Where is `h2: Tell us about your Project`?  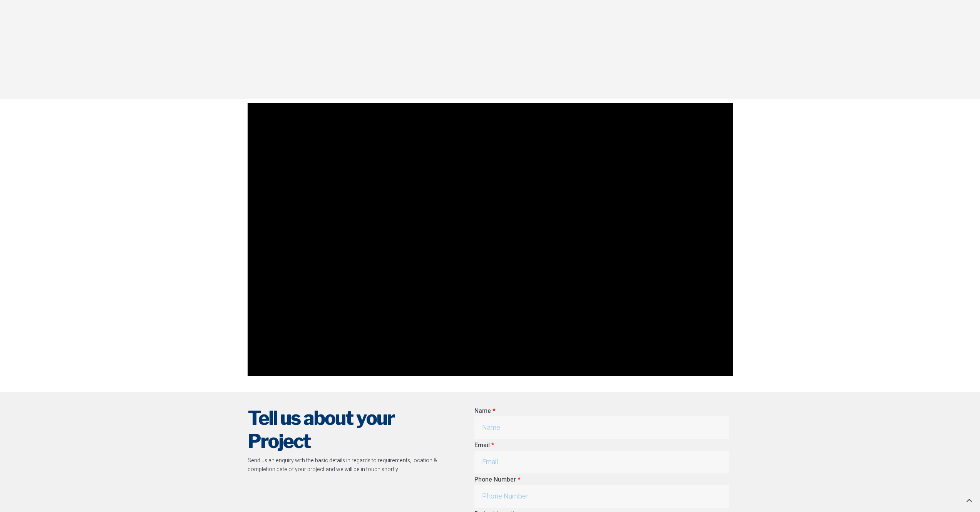
h2: Tell us about your Project is located at coordinates (346, 429).